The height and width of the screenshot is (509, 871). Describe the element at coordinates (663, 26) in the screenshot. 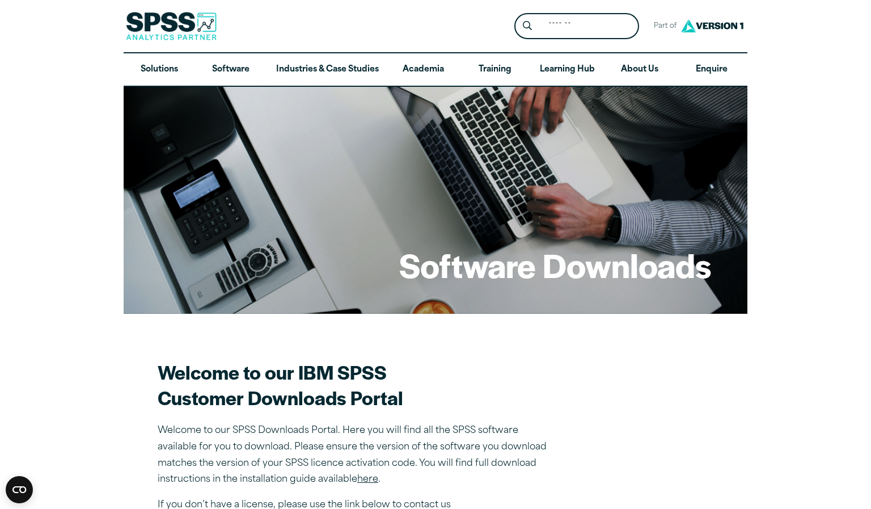

I see `span: Part of` at that location.